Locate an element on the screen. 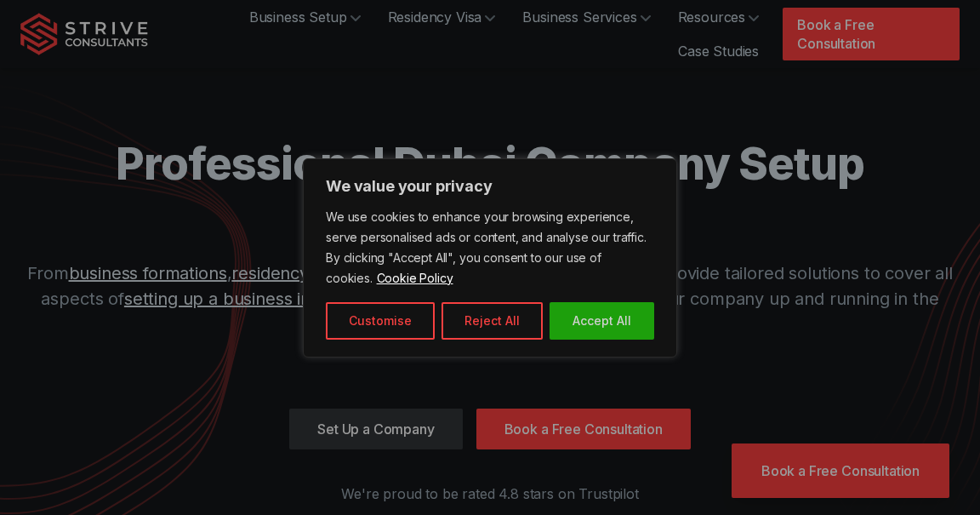 Image resolution: width=980 pixels, height=515 pixels. a: Cookie Policy is located at coordinates (415, 277).